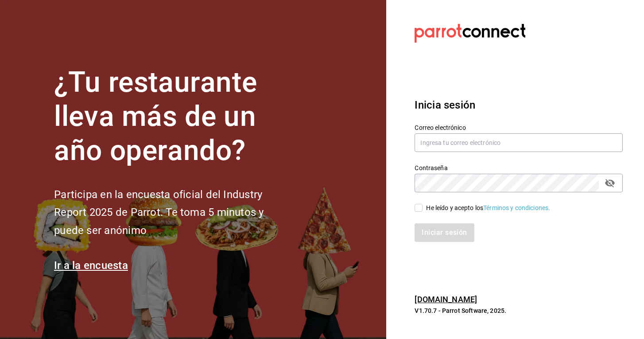  What do you see at coordinates (488, 207) in the screenshot?
I see `div: He leído y acepto los` at bounding box center [488, 207].